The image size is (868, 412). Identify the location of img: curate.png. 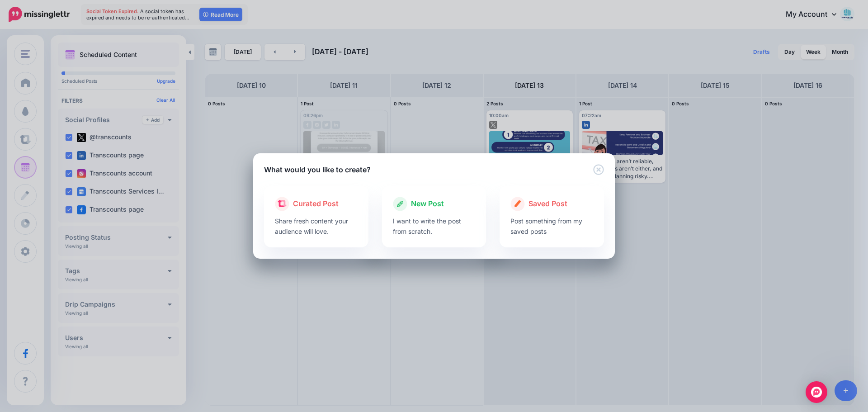
(282, 203).